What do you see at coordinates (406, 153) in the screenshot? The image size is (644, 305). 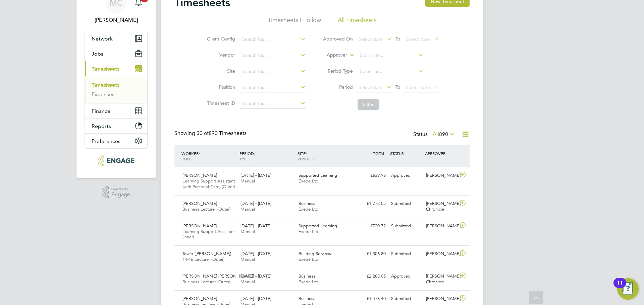 I see `div: STATUS` at bounding box center [406, 153].